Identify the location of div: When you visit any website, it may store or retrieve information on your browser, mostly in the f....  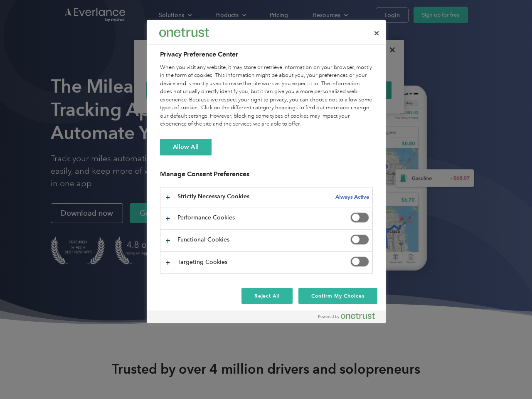
(266, 96).